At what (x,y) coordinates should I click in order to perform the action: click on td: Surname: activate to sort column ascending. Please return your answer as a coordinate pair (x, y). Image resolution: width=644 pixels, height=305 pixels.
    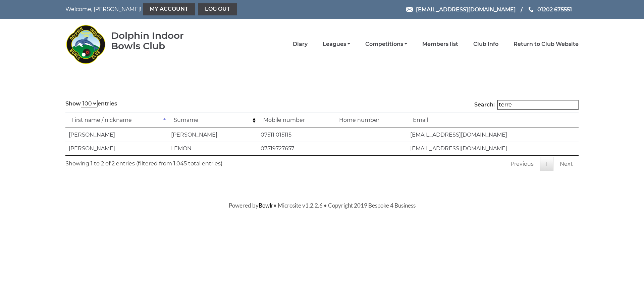
    Looking at the image, I should click on (212, 120).